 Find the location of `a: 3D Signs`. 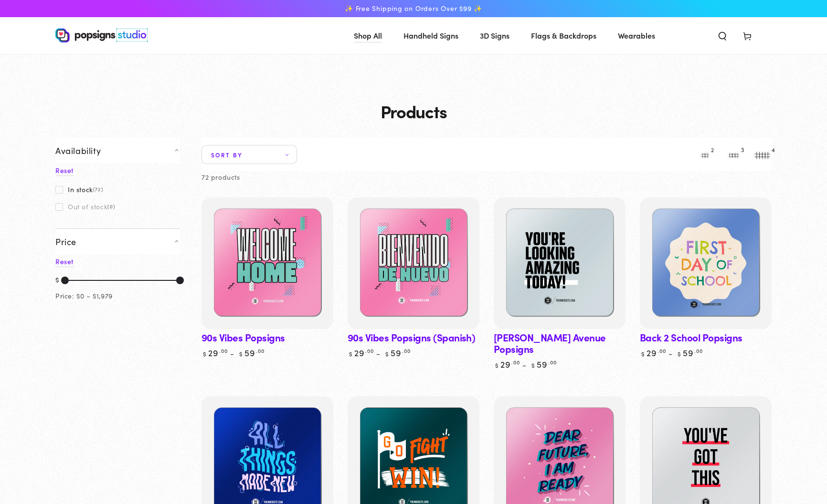

a: 3D Signs is located at coordinates (495, 35).